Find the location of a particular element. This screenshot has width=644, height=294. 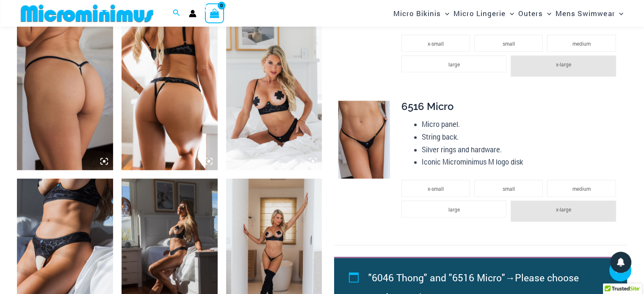

a: Micro BikinisMenu ToggleMenu Toggle is located at coordinates (422, 13).